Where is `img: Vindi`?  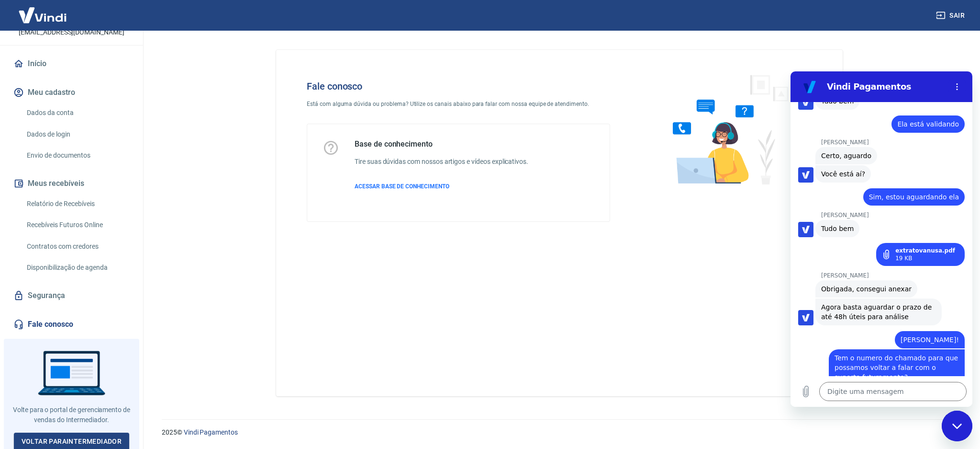
img: Vindi is located at coordinates (42, 15).